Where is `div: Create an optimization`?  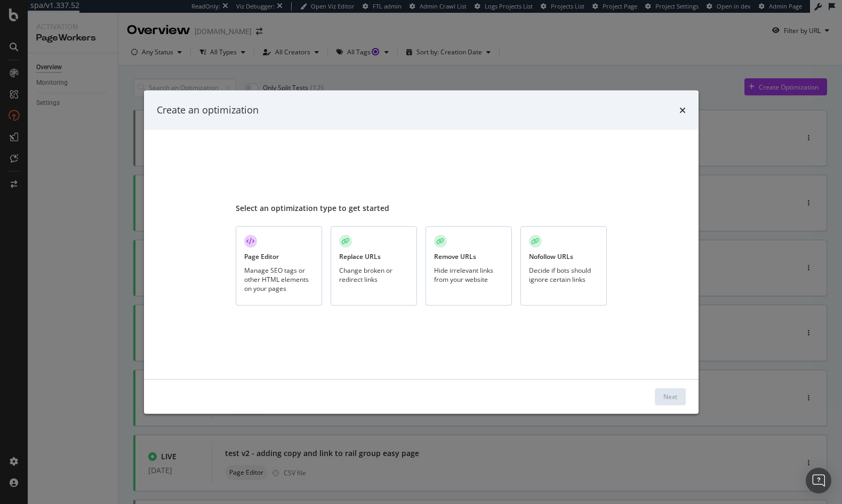
div: Create an optimization is located at coordinates (207, 111).